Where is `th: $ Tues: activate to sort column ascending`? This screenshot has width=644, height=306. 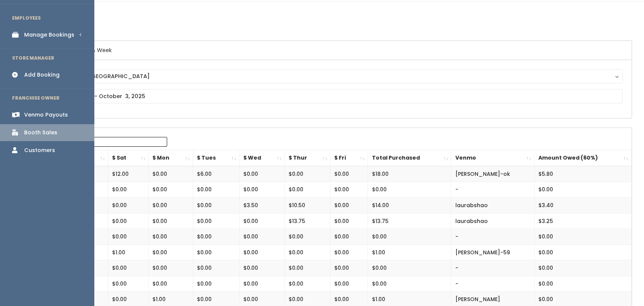
th: $ Tues: activate to sort column ascending is located at coordinates (216, 158).